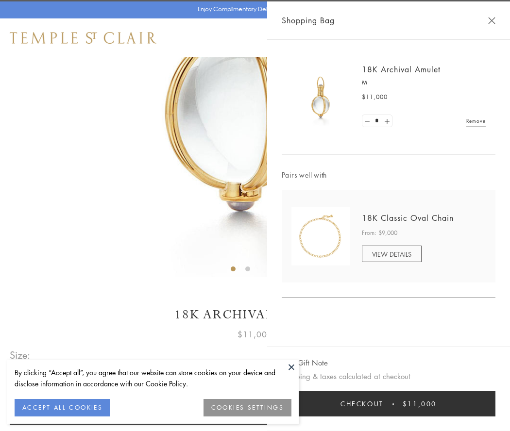 Image resolution: width=510 pixels, height=431 pixels. Describe the element at coordinates (305, 363) in the screenshot. I see `button: Add Gift Note` at that location.